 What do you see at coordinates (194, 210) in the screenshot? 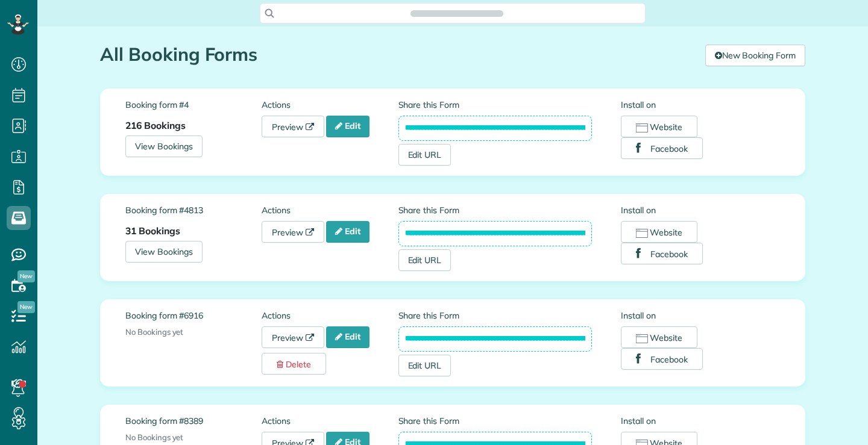
I see `label: Booking form #4813` at bounding box center [194, 210].